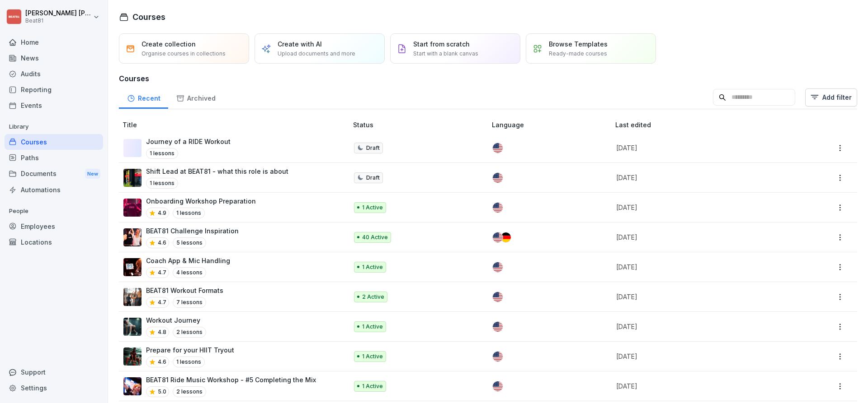 This screenshot has width=868, height=403. I want to click on img: h40rw5k3kysvsk1au9o0zah9.png, so click(132, 387).